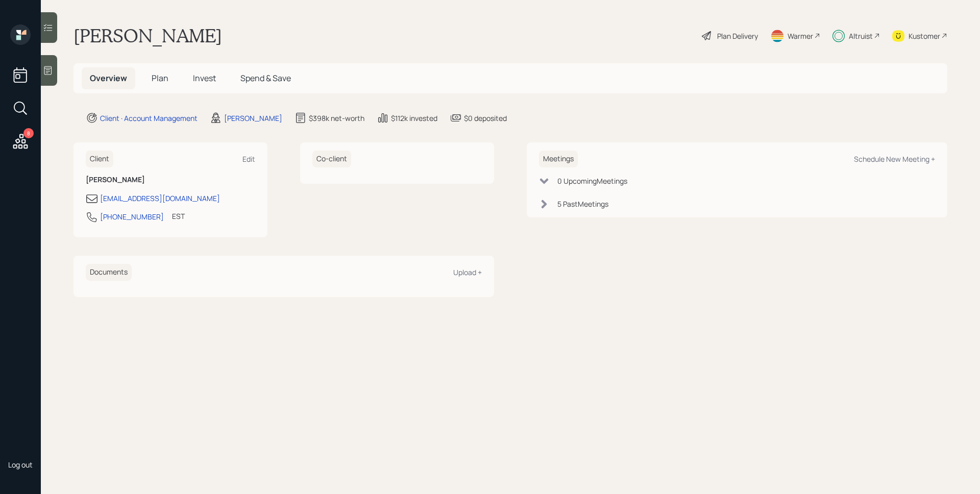 This screenshot has width=980, height=494. Describe the element at coordinates (100, 159) in the screenshot. I see `h6: Client` at that location.